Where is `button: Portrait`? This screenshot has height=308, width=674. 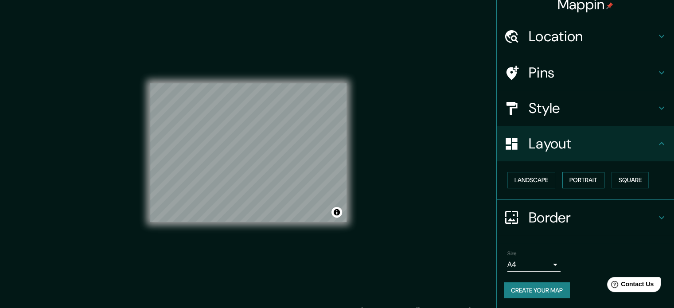
button: Portrait is located at coordinates (583, 180).